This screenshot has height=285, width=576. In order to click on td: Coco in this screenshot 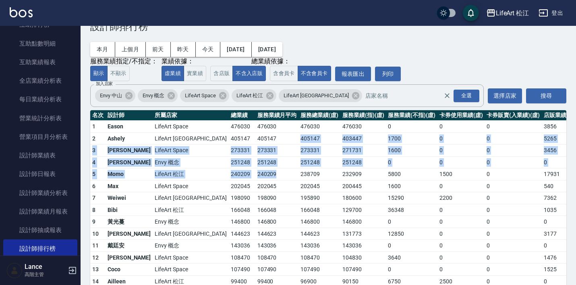, I will do `click(129, 269)`.